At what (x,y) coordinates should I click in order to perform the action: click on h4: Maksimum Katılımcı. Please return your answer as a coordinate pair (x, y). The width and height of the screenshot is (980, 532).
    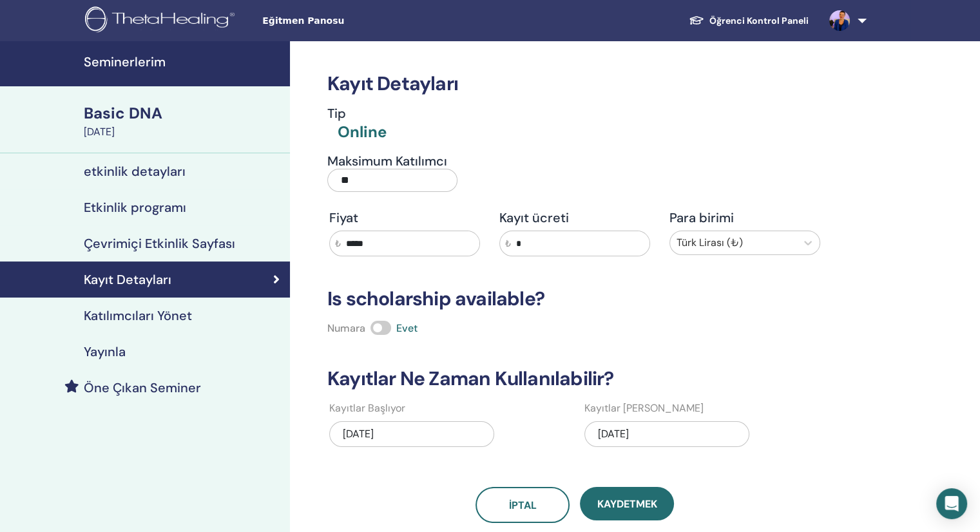
    Looking at the image, I should click on (392, 161).